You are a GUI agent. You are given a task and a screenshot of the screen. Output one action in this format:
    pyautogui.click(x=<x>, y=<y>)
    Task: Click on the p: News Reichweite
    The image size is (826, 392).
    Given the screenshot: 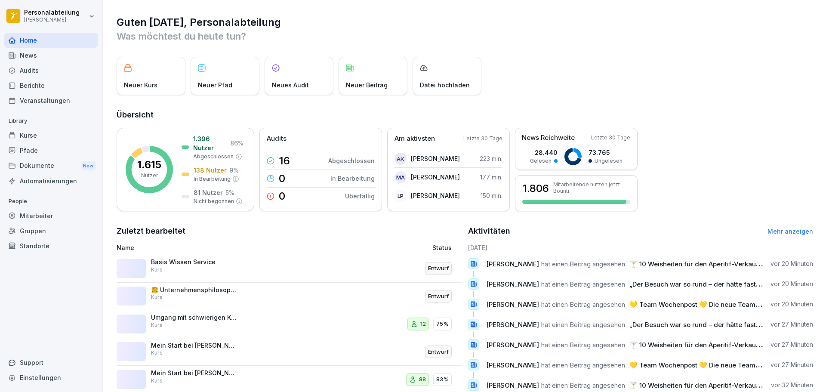 What is the action you would take?
    pyautogui.click(x=548, y=138)
    